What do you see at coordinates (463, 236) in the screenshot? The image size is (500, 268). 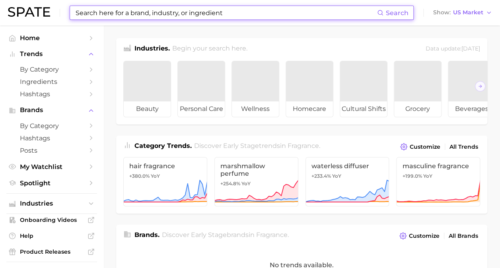 I see `span: All Brands` at bounding box center [463, 236].